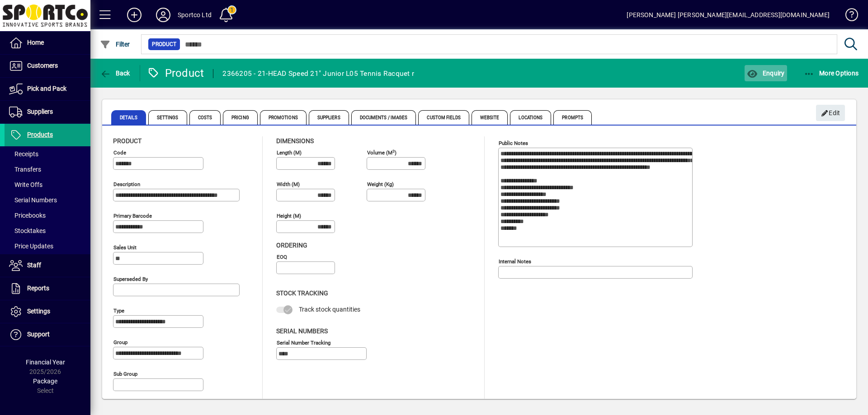 Image resolution: width=868 pixels, height=415 pixels. I want to click on span: Details, so click(128, 118).